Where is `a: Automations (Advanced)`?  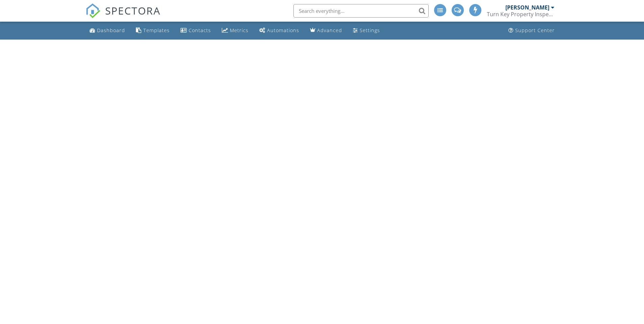
a: Automations (Advanced) is located at coordinates (279, 30).